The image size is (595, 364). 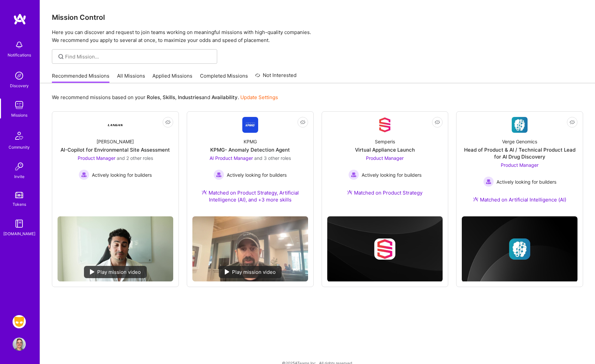 I want to click on h3: Mission Control, so click(x=317, y=17).